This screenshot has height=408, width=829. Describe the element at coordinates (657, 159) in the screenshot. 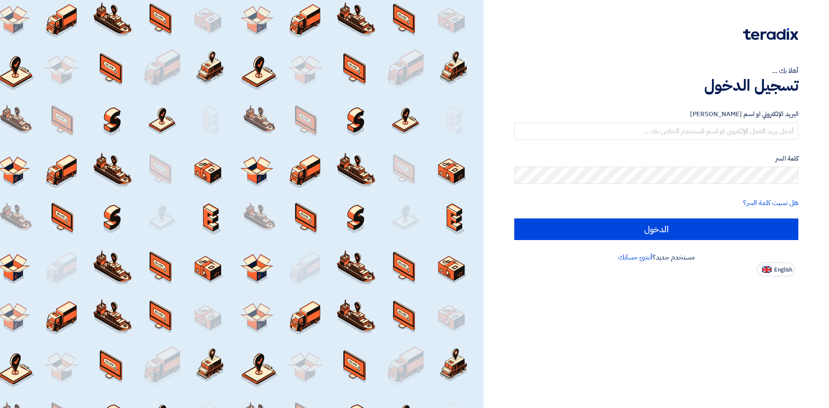

I see `label: كلمة السر` at that location.